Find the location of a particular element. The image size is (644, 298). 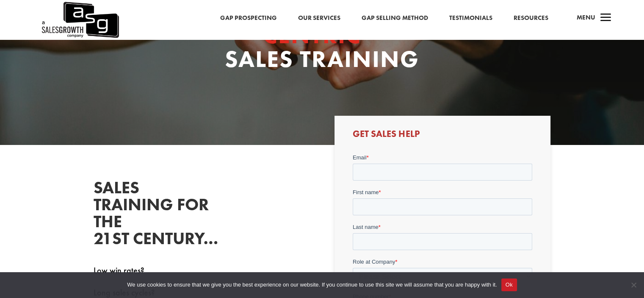

button: Ok is located at coordinates (509, 285).